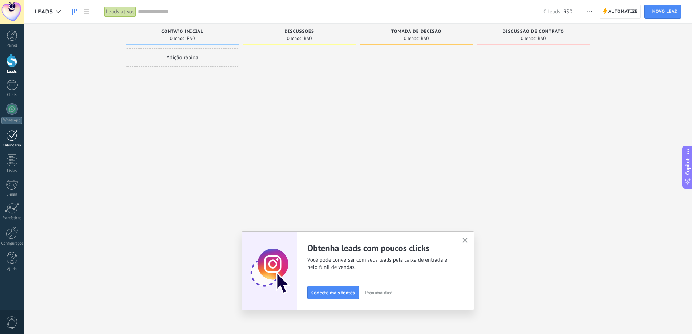 The height and width of the screenshot is (334, 692). What do you see at coordinates (75, 12) in the screenshot?
I see `a: Leads` at bounding box center [75, 12].